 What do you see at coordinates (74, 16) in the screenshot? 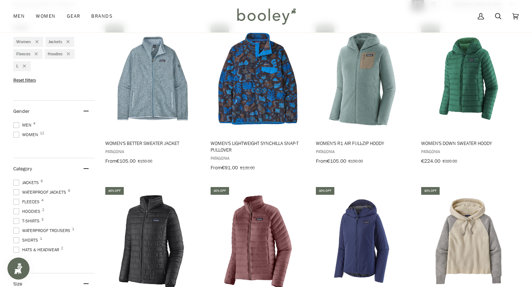
I see `span: Gear` at bounding box center [74, 16].